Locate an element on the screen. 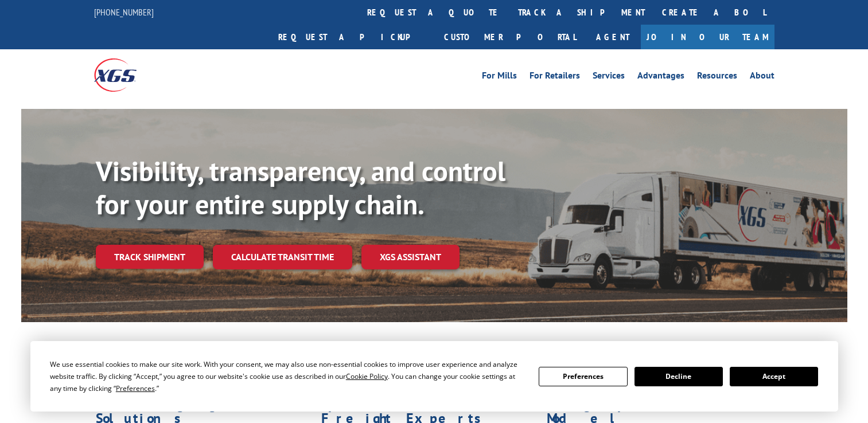  a: Request a pickup is located at coordinates (352, 37).